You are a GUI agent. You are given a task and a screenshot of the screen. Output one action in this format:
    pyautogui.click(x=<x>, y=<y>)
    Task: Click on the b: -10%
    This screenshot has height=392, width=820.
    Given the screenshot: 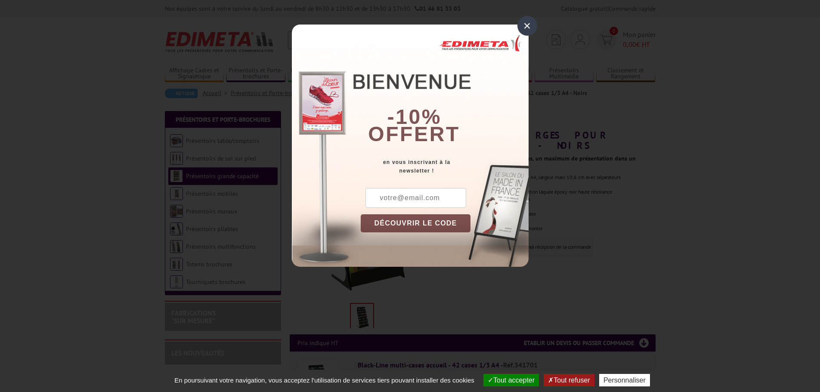 What is the action you would take?
    pyautogui.click(x=415, y=117)
    